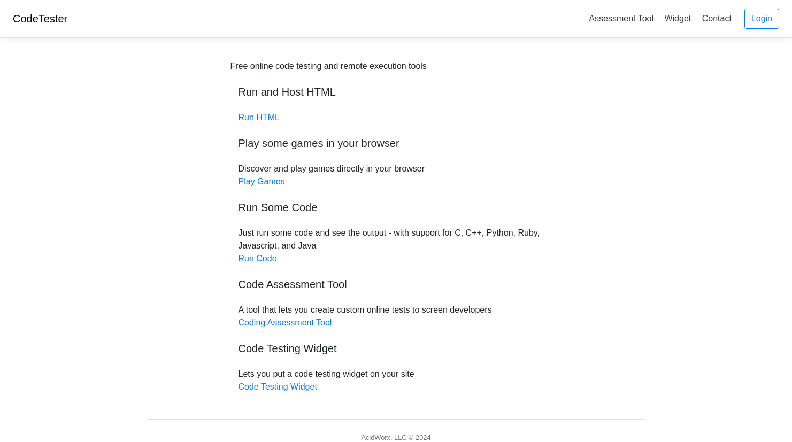 Image resolution: width=792 pixels, height=442 pixels. I want to click on a: Contact, so click(717, 18).